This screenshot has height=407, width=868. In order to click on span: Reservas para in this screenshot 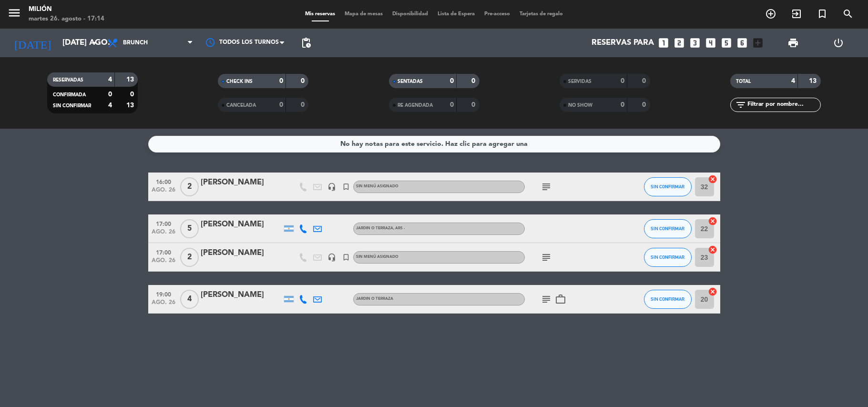, I will do `click(623, 43)`.